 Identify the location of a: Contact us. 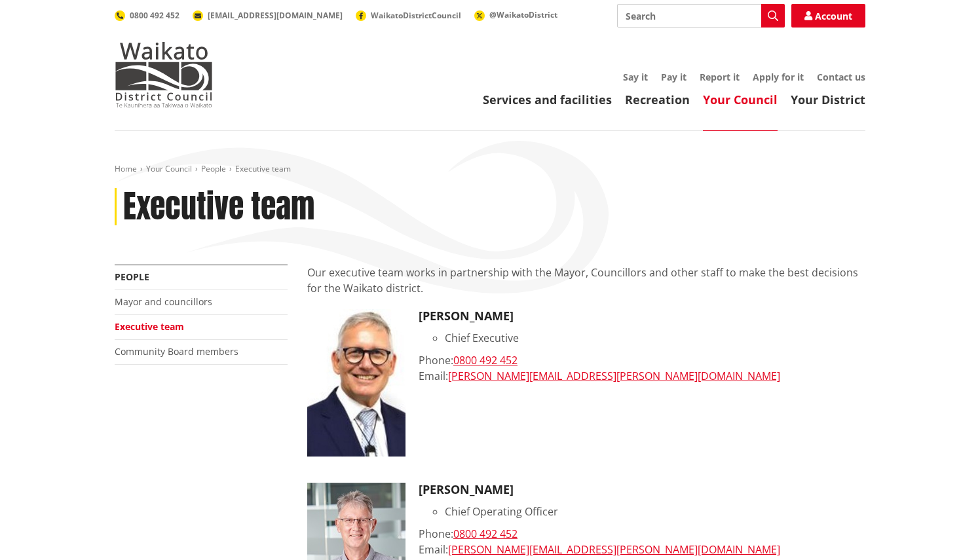
(841, 77).